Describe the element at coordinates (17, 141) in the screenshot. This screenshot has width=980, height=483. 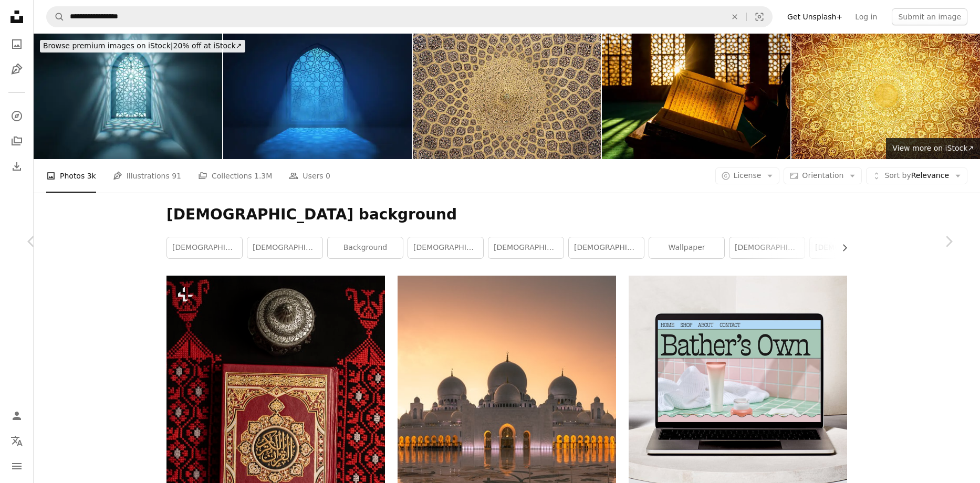
I see `a: Collections` at that location.